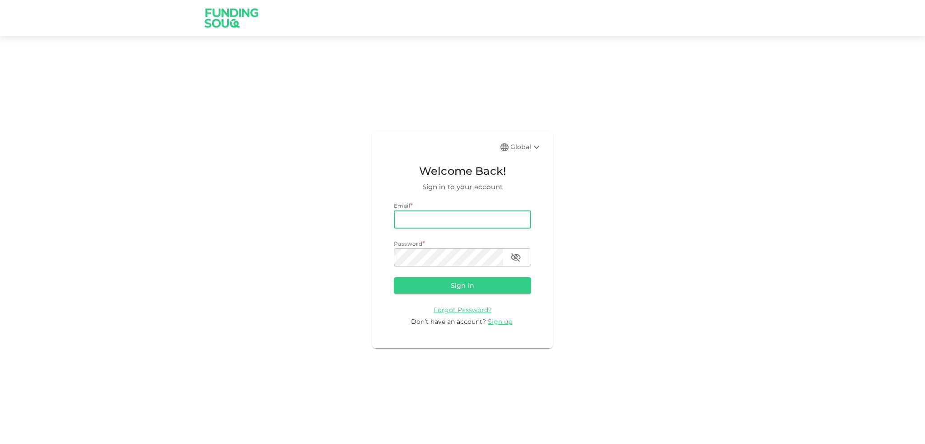 Image resolution: width=925 pixels, height=444 pixels. What do you see at coordinates (526, 147) in the screenshot?
I see `div: Global` at bounding box center [526, 147].